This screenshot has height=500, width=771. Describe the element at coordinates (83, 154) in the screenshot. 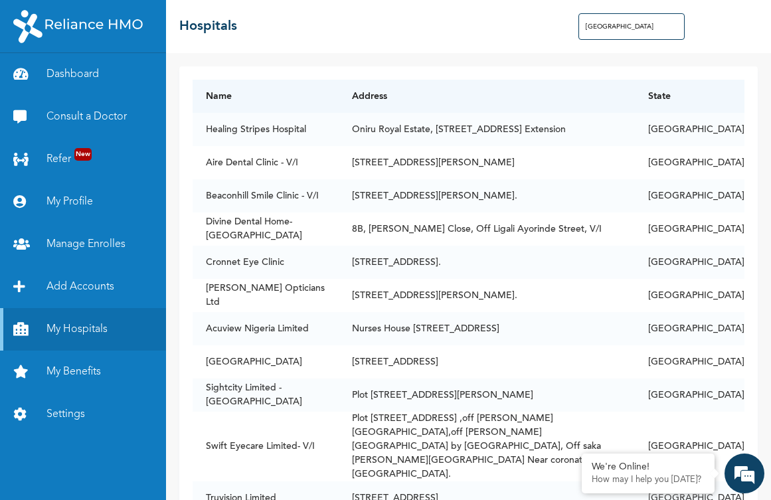

I see `span: New` at that location.